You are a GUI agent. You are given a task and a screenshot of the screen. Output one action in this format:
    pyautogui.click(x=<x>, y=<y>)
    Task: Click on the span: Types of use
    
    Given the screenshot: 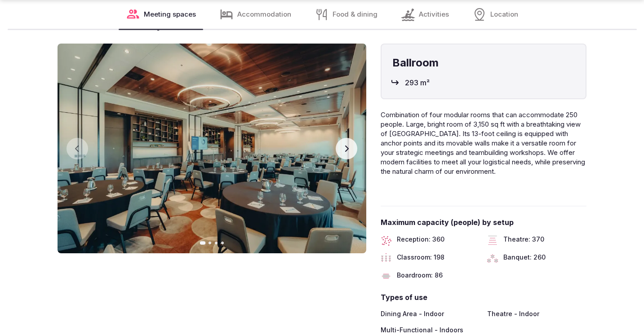 What is the action you would take?
    pyautogui.click(x=484, y=297)
    